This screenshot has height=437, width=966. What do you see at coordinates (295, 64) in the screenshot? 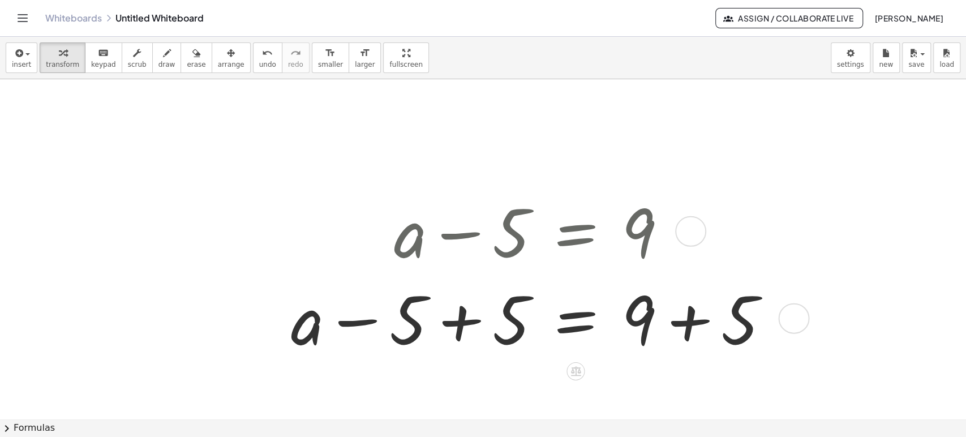
I see `span: redo` at bounding box center [295, 64].